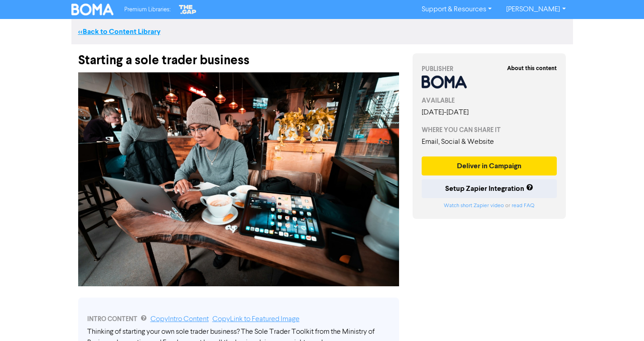 This screenshot has width=644, height=341. Describe the element at coordinates (489, 68) in the screenshot. I see `div: PUBLISHER` at that location.